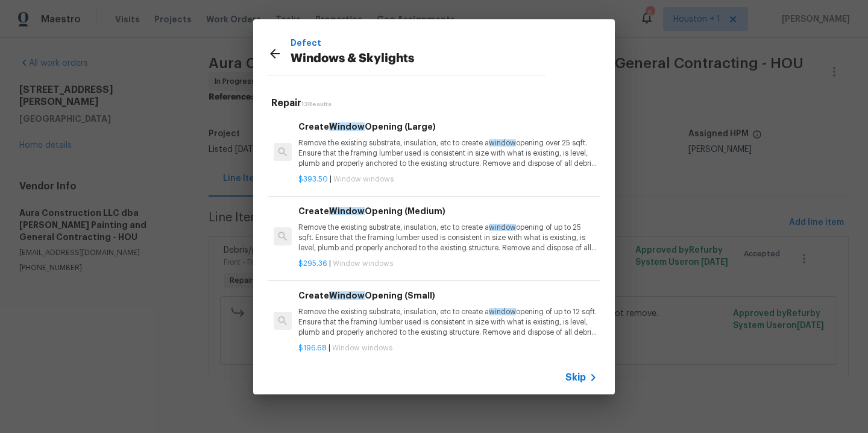 This screenshot has width=868, height=433. I want to click on p: Remove the existing substrate, insulation, etc to create a opening over 25 sqft. Ensure that the ..., so click(448, 153).